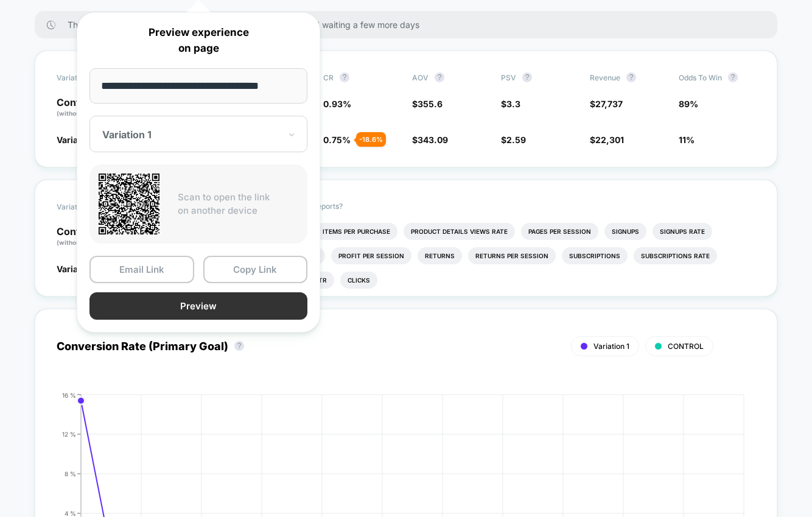  I want to click on span: 89%, so click(689, 104).